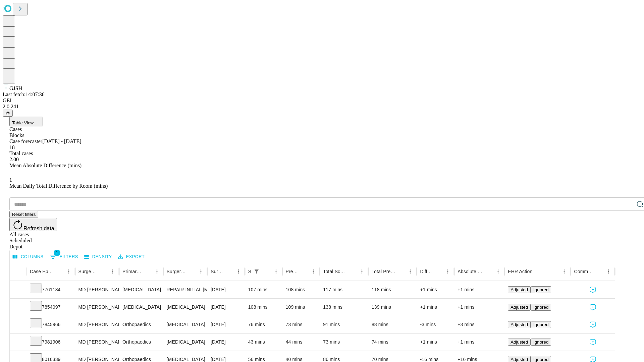  What do you see at coordinates (50, 289) in the screenshot?
I see `div: 7761184` at bounding box center [50, 289].